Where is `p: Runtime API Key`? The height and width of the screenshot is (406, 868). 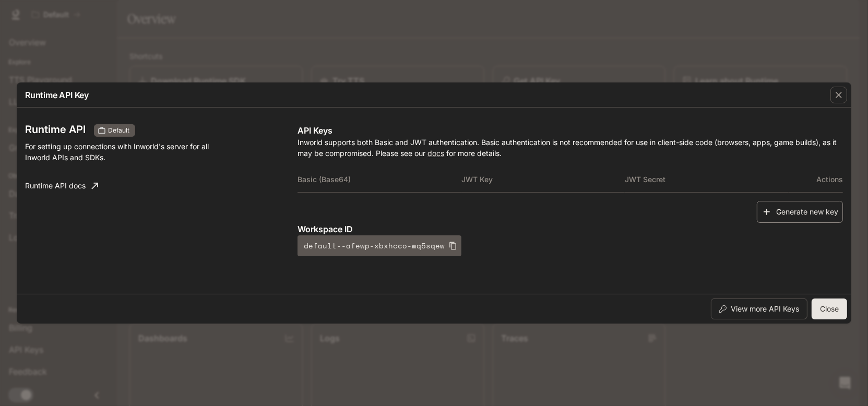
p: Runtime API Key is located at coordinates (57, 95).